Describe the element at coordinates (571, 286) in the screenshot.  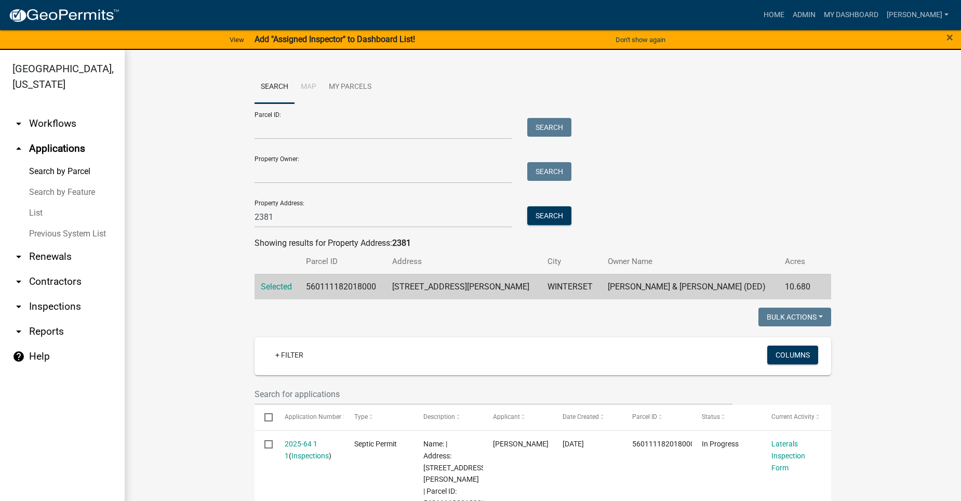
I see `td: WINTERSET` at that location.